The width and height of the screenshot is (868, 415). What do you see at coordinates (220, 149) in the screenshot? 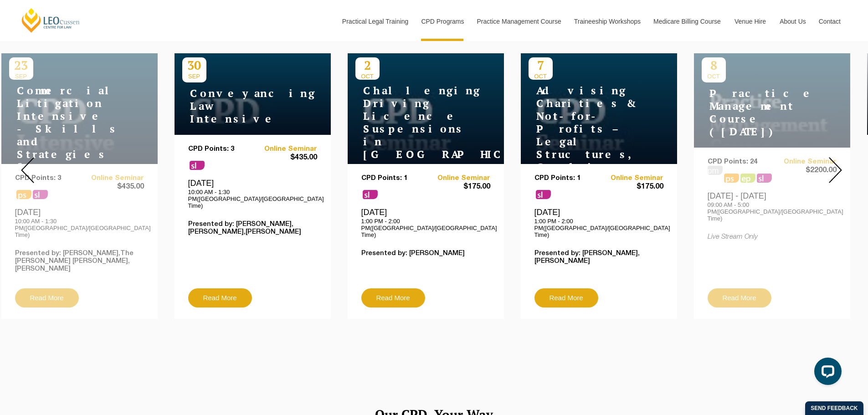
I see `p: CPD Points: 3` at bounding box center [220, 149].